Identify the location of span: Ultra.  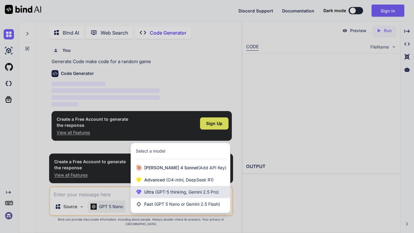
(182, 192).